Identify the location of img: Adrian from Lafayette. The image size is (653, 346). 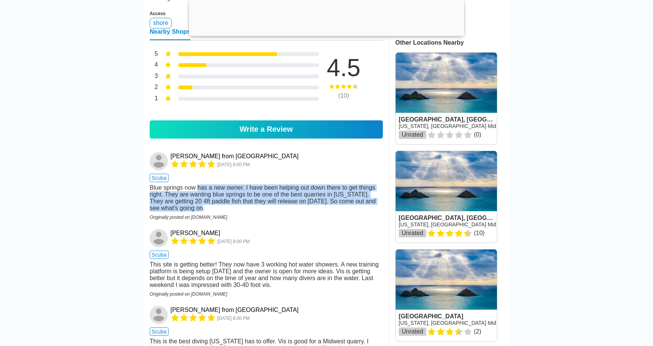
(159, 161).